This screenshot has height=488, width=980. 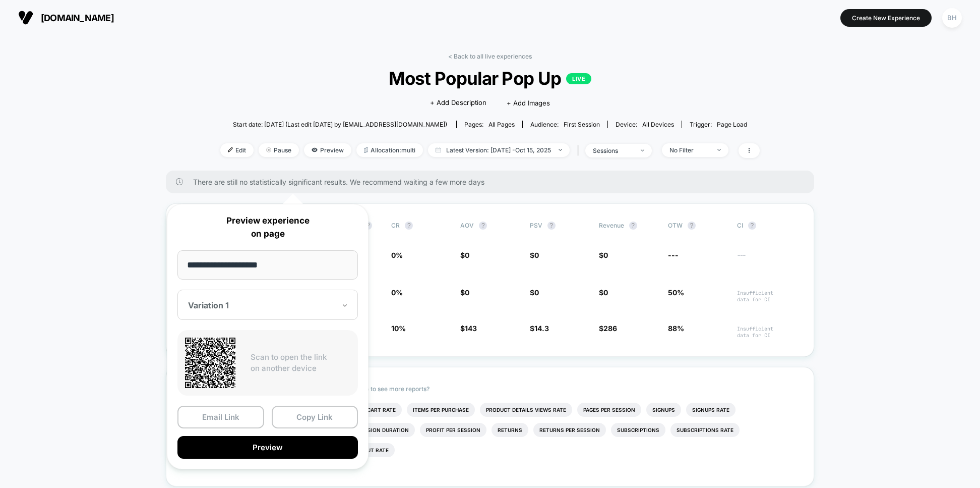 I want to click on span: 14.3, so click(x=541, y=328).